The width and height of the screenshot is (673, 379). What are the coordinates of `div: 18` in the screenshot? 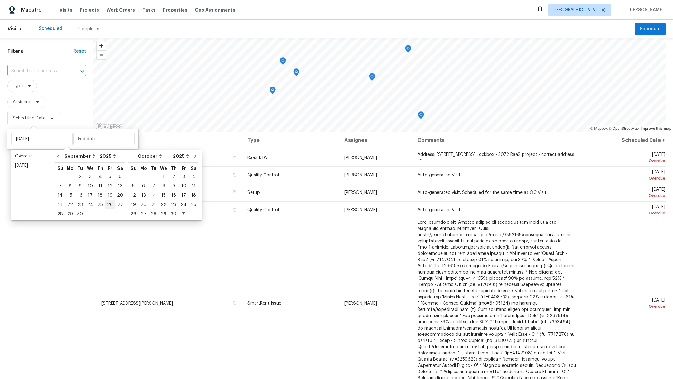 It's located at (100, 196).